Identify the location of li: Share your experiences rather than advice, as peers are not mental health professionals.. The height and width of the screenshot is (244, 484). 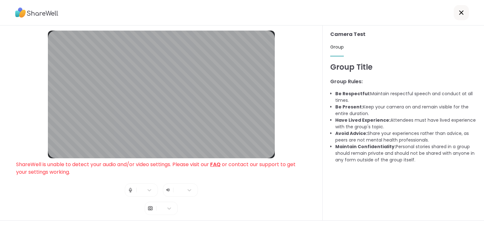
(406, 137).